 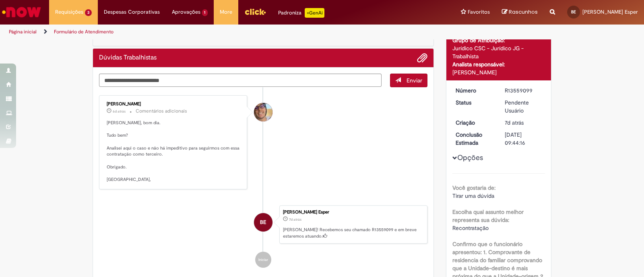 What do you see at coordinates (84, 32) in the screenshot?
I see `a: Formulário de Atendimento` at bounding box center [84, 32].